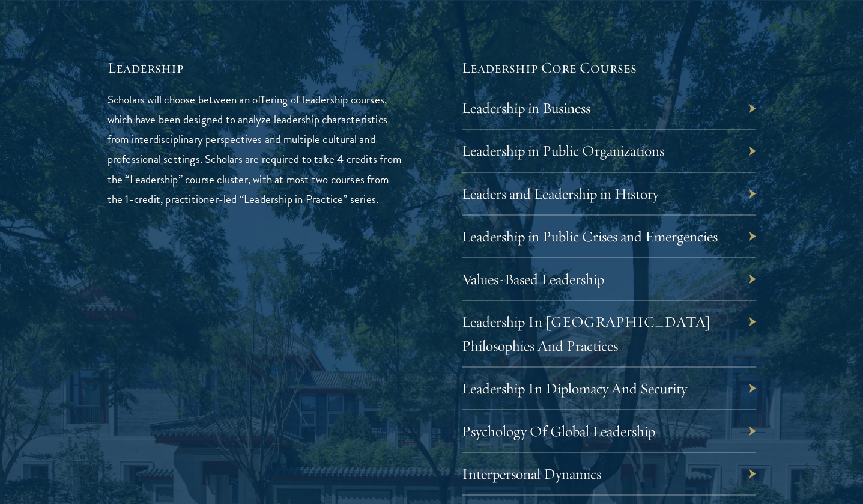 The width and height of the screenshot is (863, 504). Describe the element at coordinates (526, 107) in the screenshot. I see `a: Leadership in Business` at that location.